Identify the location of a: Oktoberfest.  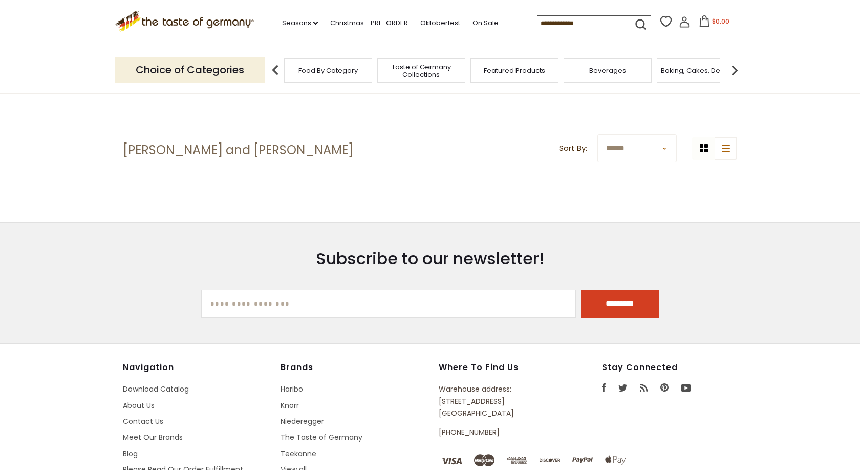
(440, 23).